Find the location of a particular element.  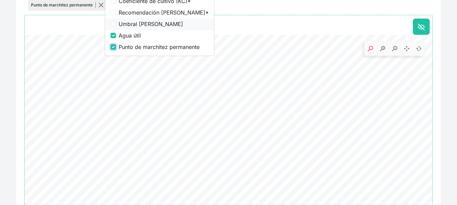

g: Zoom in is located at coordinates (383, 49).